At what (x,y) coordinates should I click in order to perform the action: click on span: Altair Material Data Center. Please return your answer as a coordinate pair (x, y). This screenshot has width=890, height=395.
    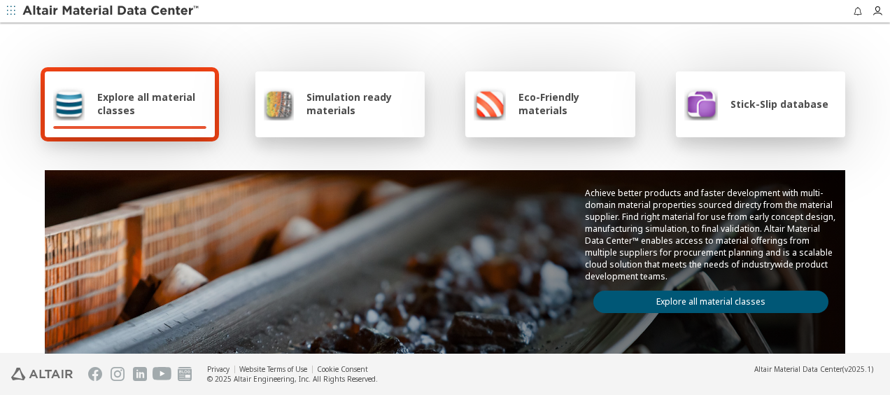
    Looking at the image, I should click on (798, 369).